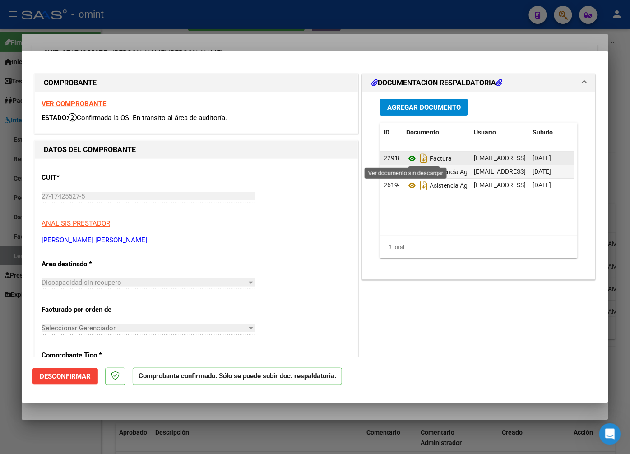 The image size is (630, 454). Describe the element at coordinates (422, 132) in the screenshot. I see `span: Documento` at that location.